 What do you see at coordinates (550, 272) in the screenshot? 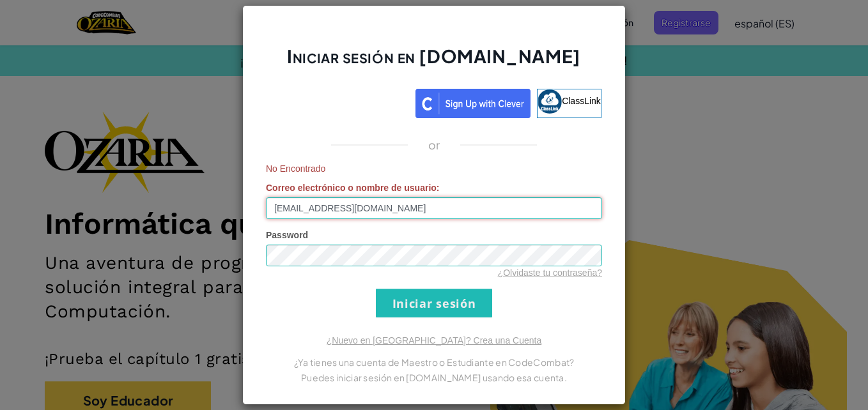
I see `a: ¿Olvidaste tu contraseña?` at bounding box center [550, 272].